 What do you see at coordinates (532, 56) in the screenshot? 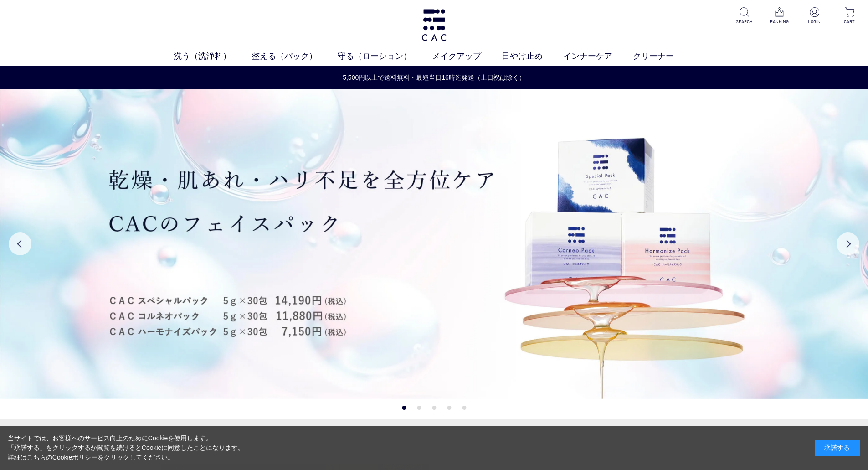
I see `a: 日やけ止め` at bounding box center [532, 56].